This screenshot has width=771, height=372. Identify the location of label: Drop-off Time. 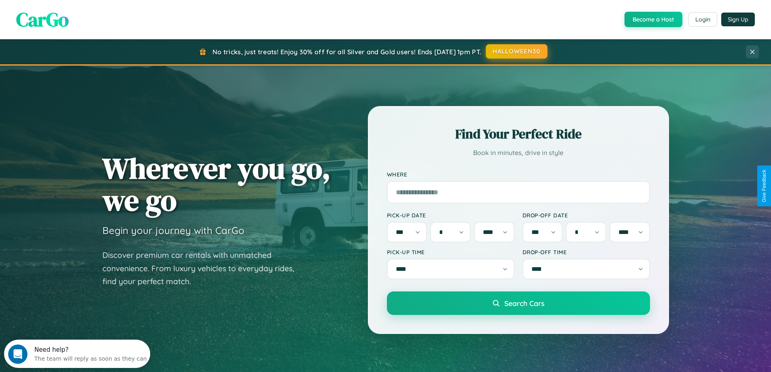
(586, 252).